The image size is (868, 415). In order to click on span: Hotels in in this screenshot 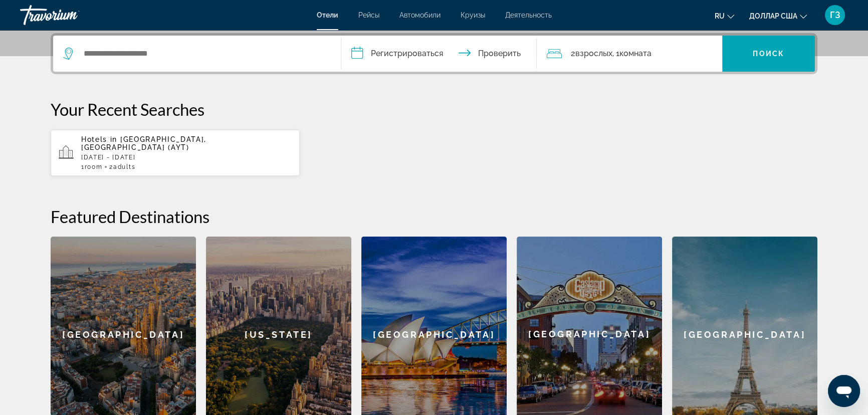, I will do `click(99, 139)`.